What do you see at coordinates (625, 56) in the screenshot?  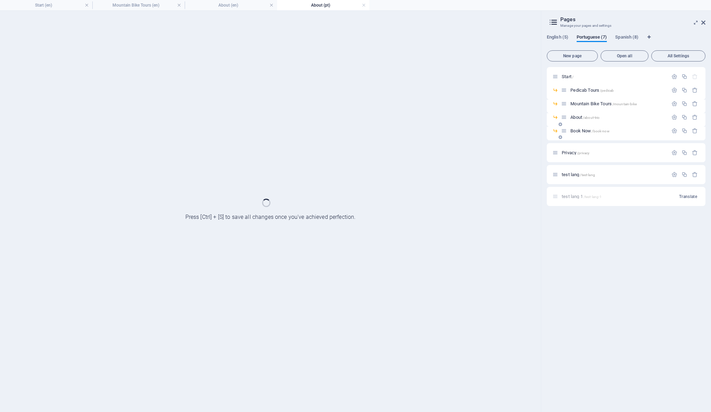 I see `span: Open all` at bounding box center [625, 56].